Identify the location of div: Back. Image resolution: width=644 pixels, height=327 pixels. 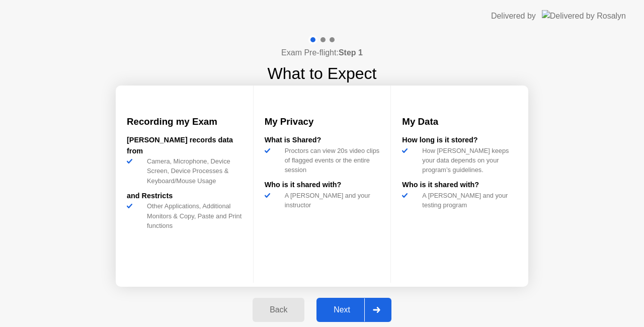
(278, 310).